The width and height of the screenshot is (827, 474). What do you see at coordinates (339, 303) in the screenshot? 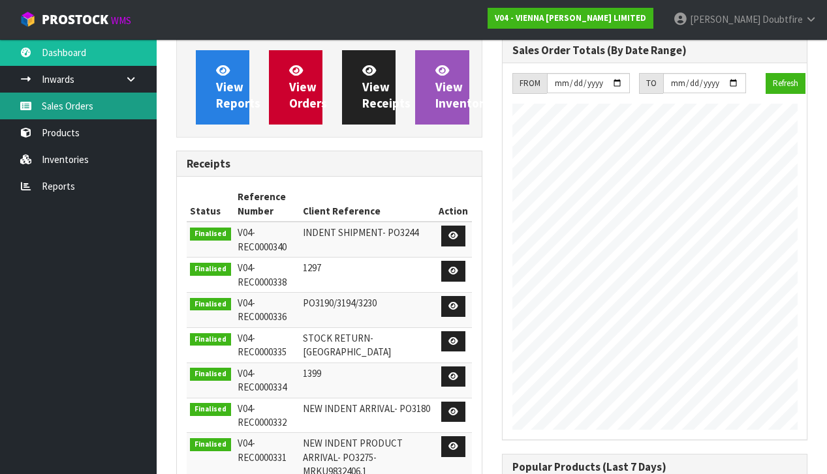
I see `span: PO3190/3194/3230` at bounding box center [339, 303].